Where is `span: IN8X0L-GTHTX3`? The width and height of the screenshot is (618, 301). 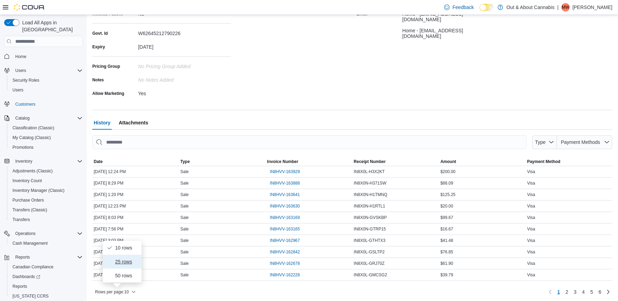
span: IN8X0L-GTHTX3 is located at coordinates (369, 240).